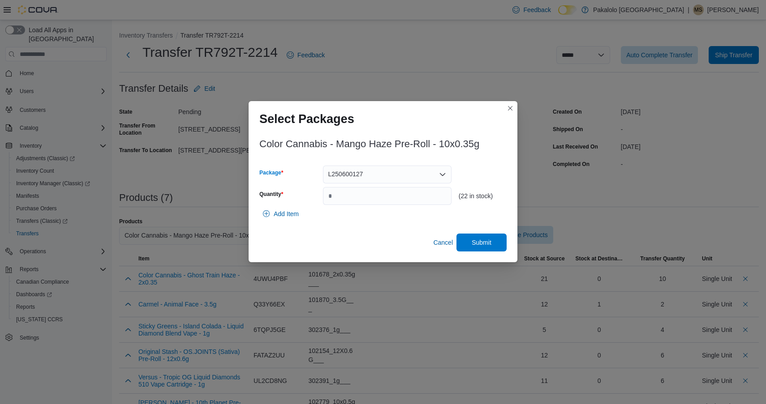 This screenshot has height=404, width=766. Describe the element at coordinates (481, 243) in the screenshot. I see `button: Submit` at that location.